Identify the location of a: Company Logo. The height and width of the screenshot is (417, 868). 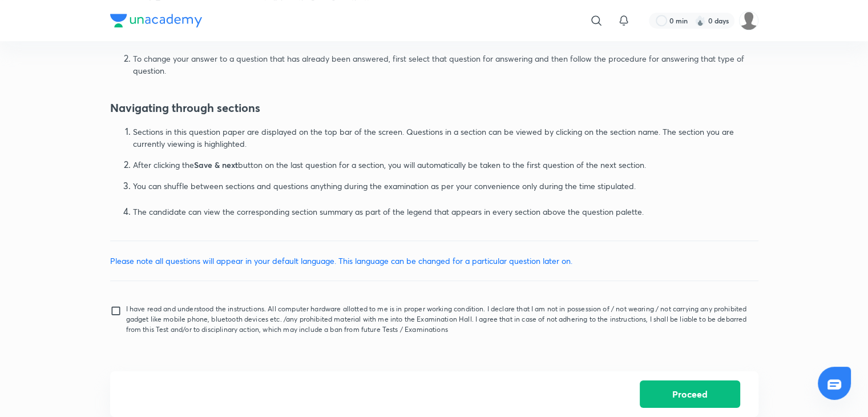
(156, 20).